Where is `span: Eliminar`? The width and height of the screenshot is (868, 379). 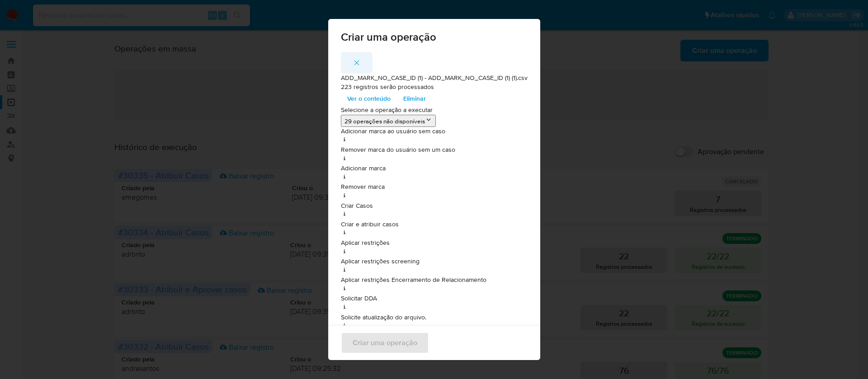 span: Eliminar is located at coordinates (415, 99).